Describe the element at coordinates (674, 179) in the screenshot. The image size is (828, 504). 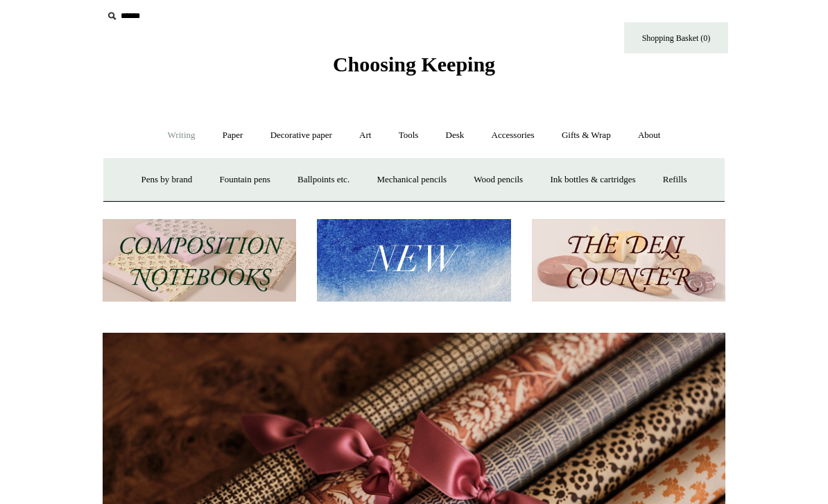
I see `a: Refills` at that location.